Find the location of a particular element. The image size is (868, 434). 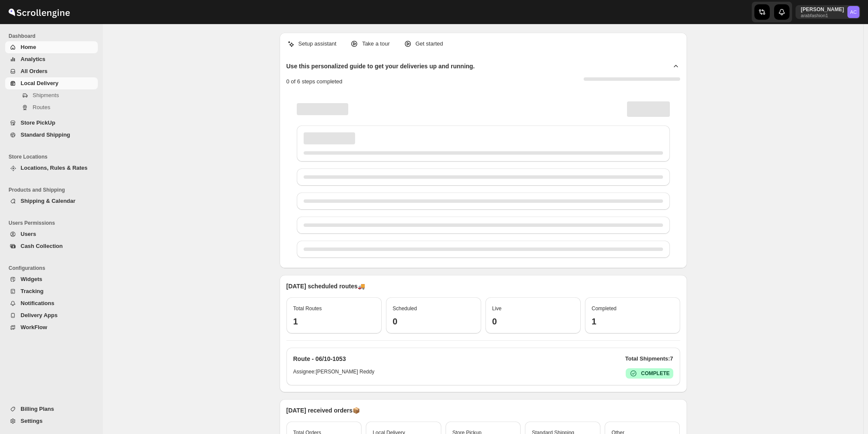

span: Completed is located at coordinates (604, 308).